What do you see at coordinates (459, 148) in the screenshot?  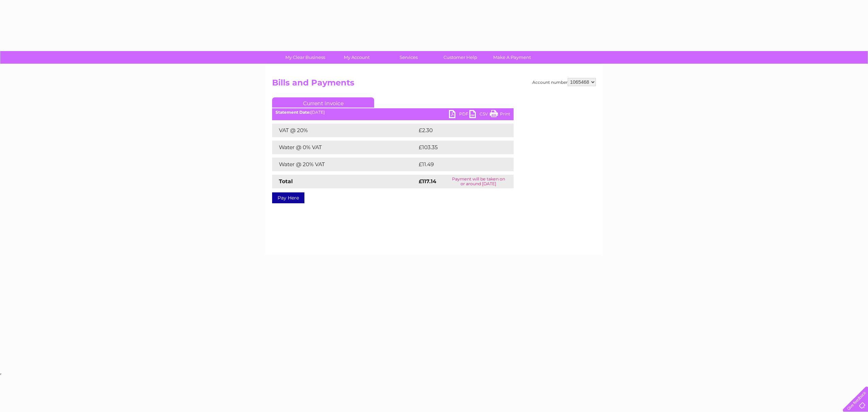 I see `td: £103.35` at bounding box center [459, 148].